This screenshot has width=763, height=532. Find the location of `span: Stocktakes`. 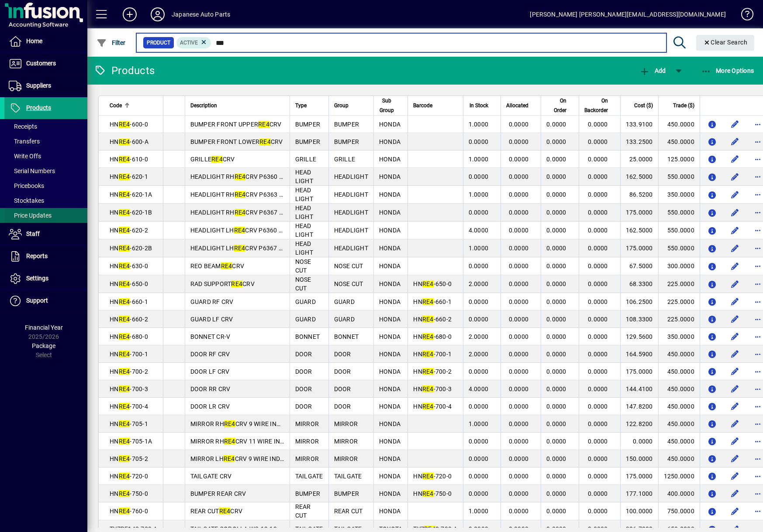

span: Stocktakes is located at coordinates (26, 201).